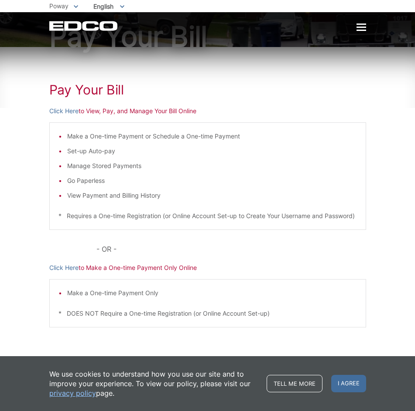 This screenshot has width=415, height=411. I want to click on li: Set-up Auto-pay, so click(212, 151).